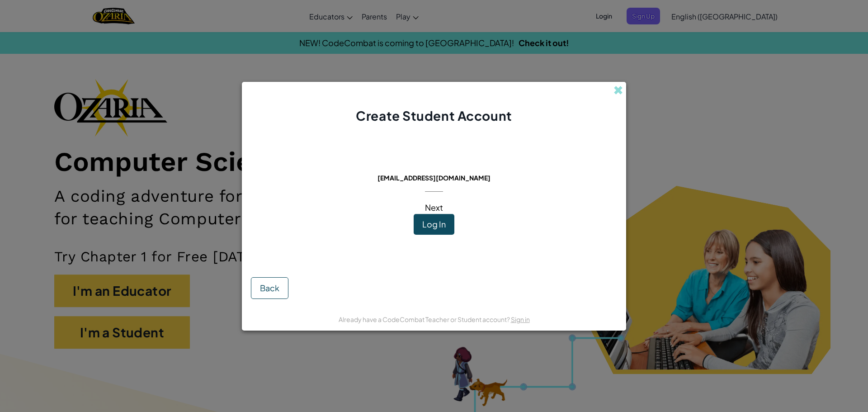 The width and height of the screenshot is (868, 412). I want to click on button: Back, so click(269, 288).